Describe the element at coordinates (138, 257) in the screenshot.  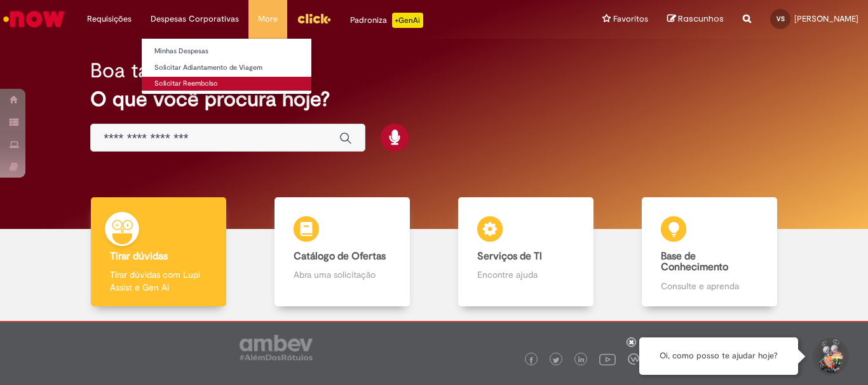
I see `b: Tirar dúvidas` at that location.